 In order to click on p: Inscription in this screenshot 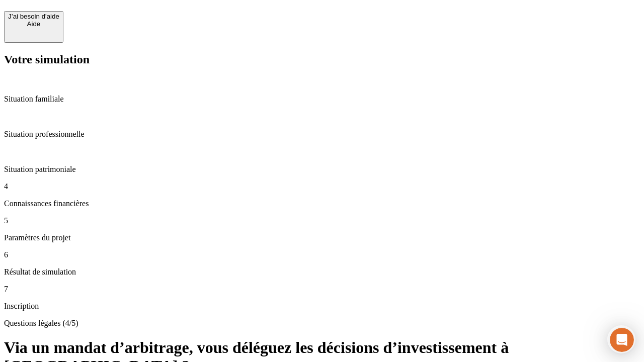, I will do `click(322, 306)`.